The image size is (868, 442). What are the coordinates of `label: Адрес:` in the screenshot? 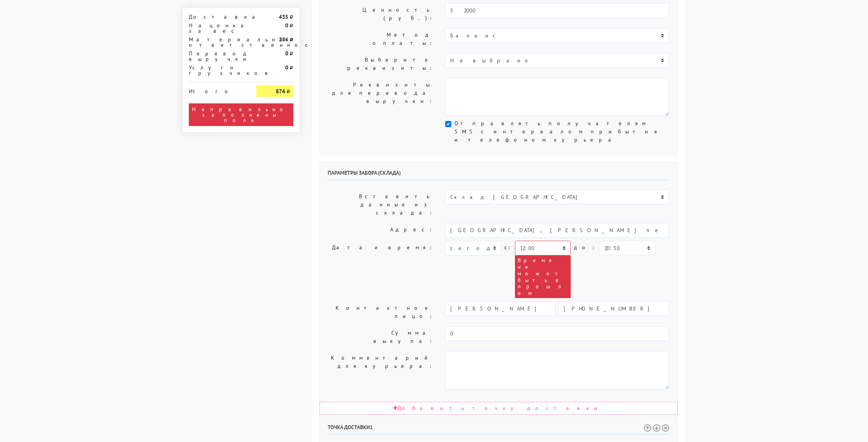 It's located at (381, 230).